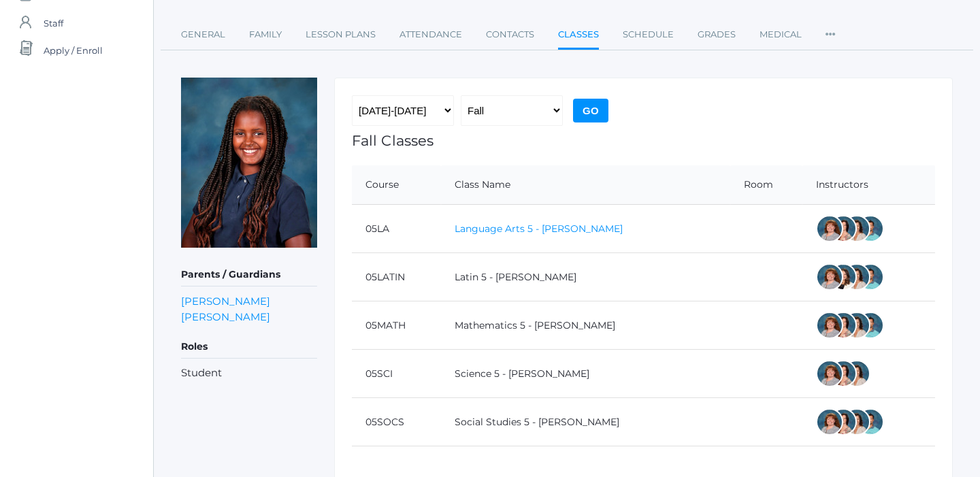 The image size is (980, 477). What do you see at coordinates (643, 141) in the screenshot?
I see `h1: Fall Classes` at bounding box center [643, 141].